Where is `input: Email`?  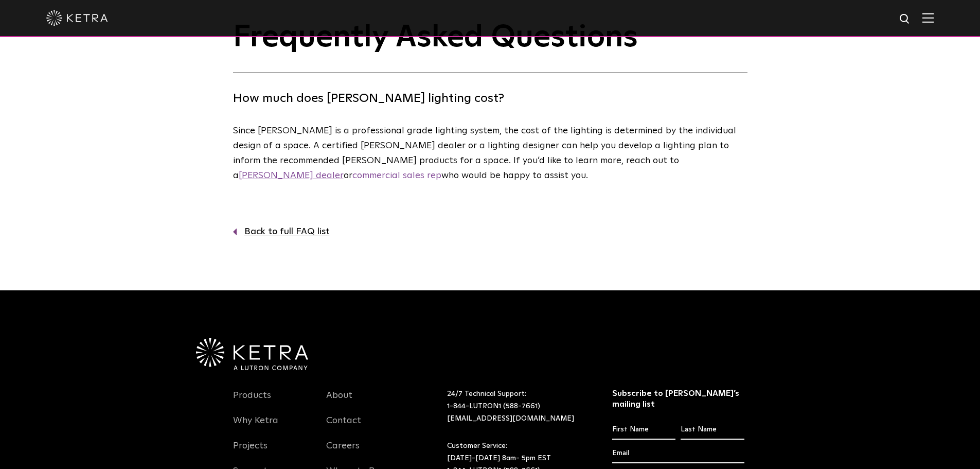
input: Email is located at coordinates (678, 453).